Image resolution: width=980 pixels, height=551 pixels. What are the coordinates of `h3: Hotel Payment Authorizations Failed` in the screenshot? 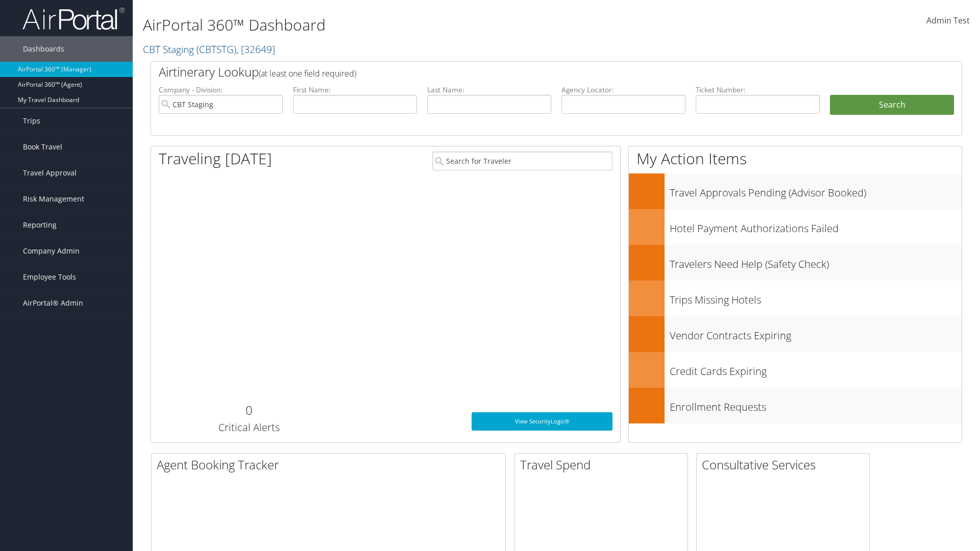 It's located at (815, 226).